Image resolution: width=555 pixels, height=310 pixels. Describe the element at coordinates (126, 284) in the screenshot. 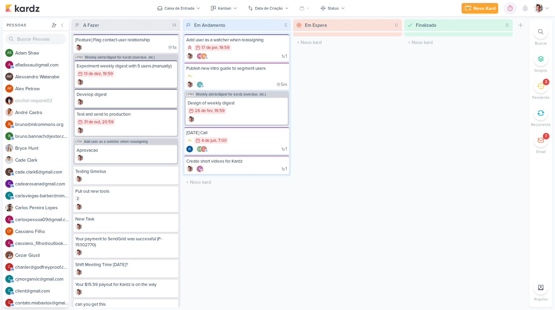

I see `div: Your $15.59 payout for Kardz is on the way` at that location.